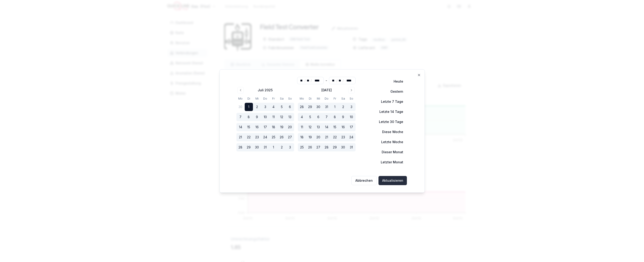  What do you see at coordinates (389, 142) in the screenshot?
I see `button: Letzte Woche` at bounding box center [389, 142].